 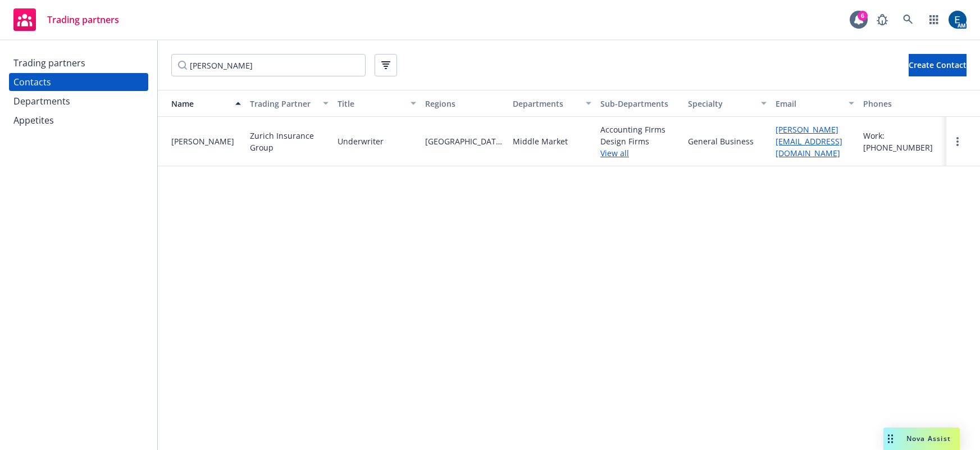 What do you see at coordinates (540, 141) in the screenshot?
I see `div: Middle Market` at bounding box center [540, 141].